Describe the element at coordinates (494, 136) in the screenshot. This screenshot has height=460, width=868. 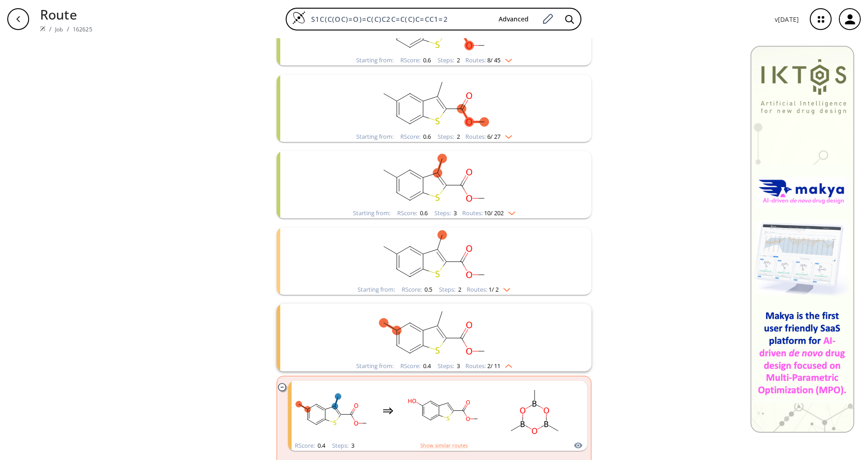
I see `span: 6 / 27` at that location.